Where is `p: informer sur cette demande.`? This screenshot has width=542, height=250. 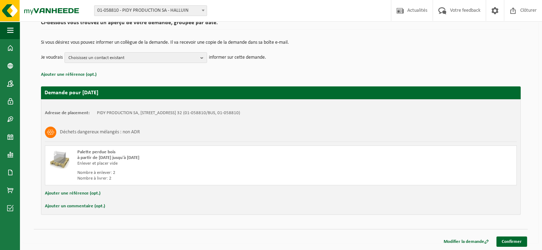
p: informer sur cette demande. is located at coordinates (237, 58).